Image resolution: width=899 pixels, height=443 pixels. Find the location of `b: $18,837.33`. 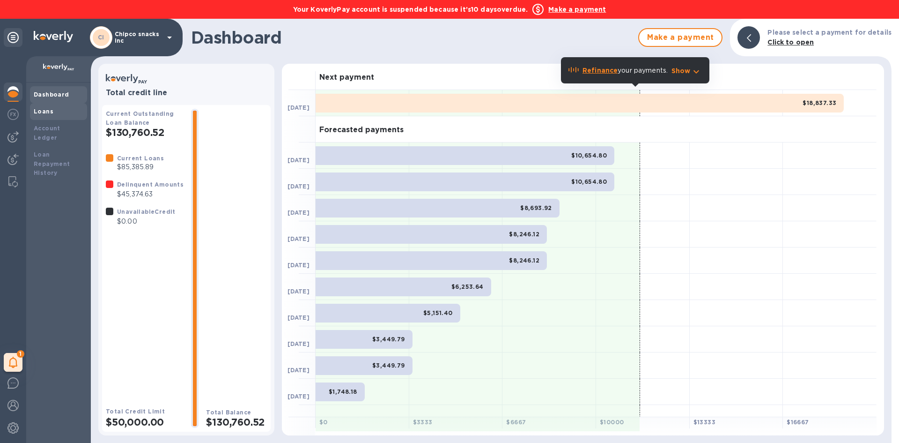

b: $18,837.33 is located at coordinates (819, 103).